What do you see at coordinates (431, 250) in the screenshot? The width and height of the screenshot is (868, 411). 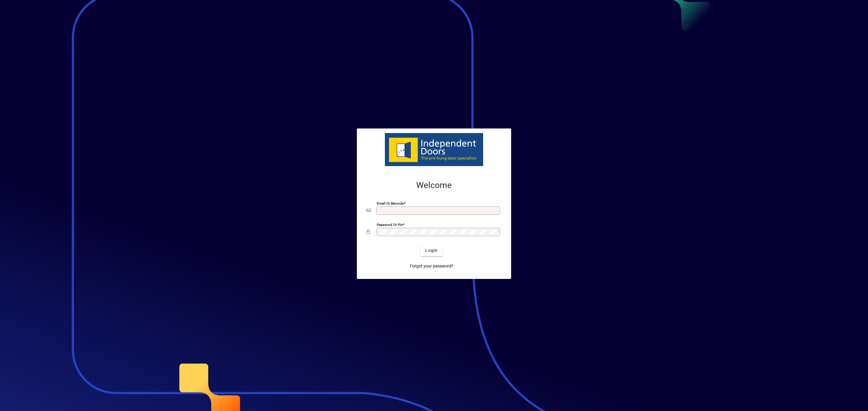 I see `span: Login` at bounding box center [431, 250].